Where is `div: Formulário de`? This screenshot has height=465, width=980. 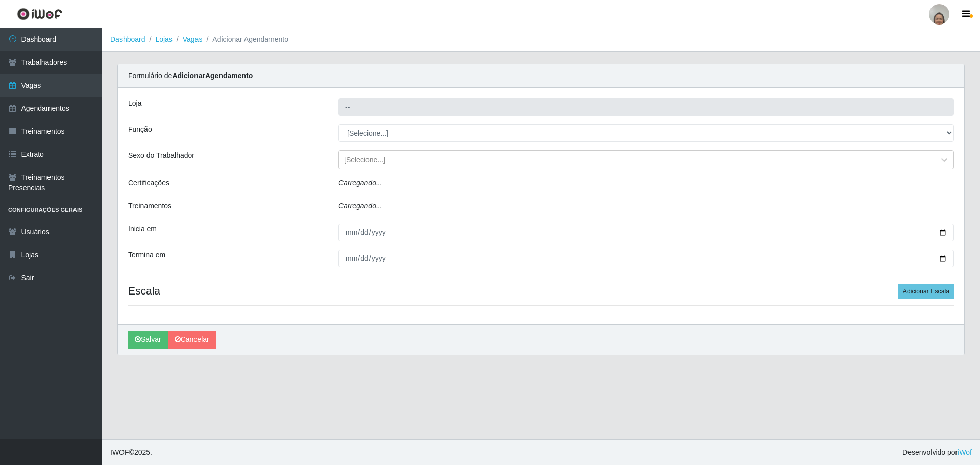
div: Formulário de is located at coordinates (541, 76).